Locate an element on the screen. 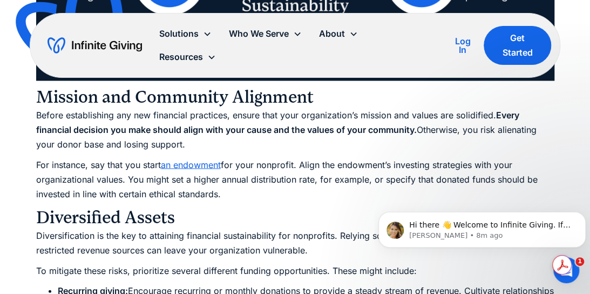 This screenshot has width=590, height=294. a: Log In is located at coordinates (462, 45).